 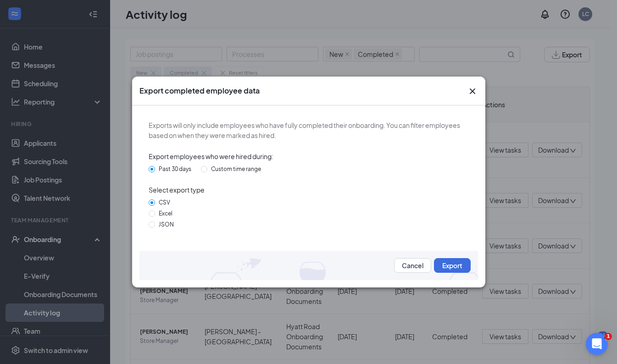 I want to click on button: Export, so click(x=452, y=265).